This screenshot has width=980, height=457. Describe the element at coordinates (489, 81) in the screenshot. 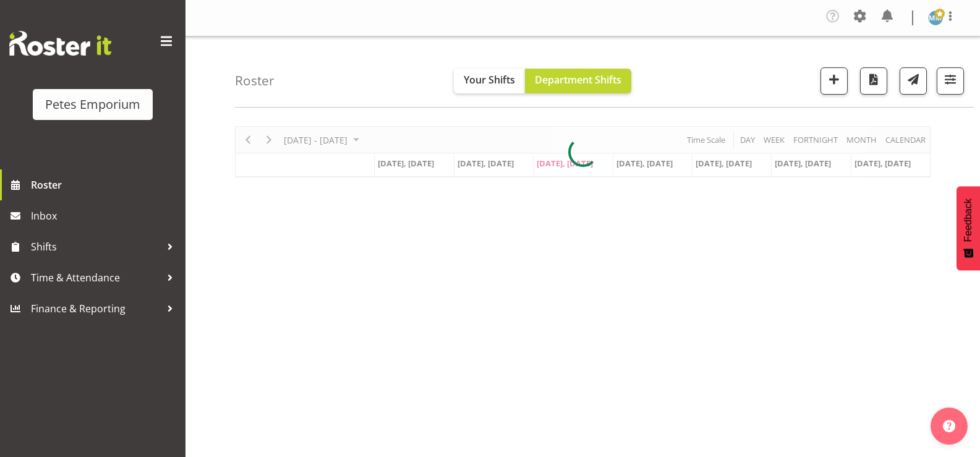

I see `button: Your Shifts` at that location.